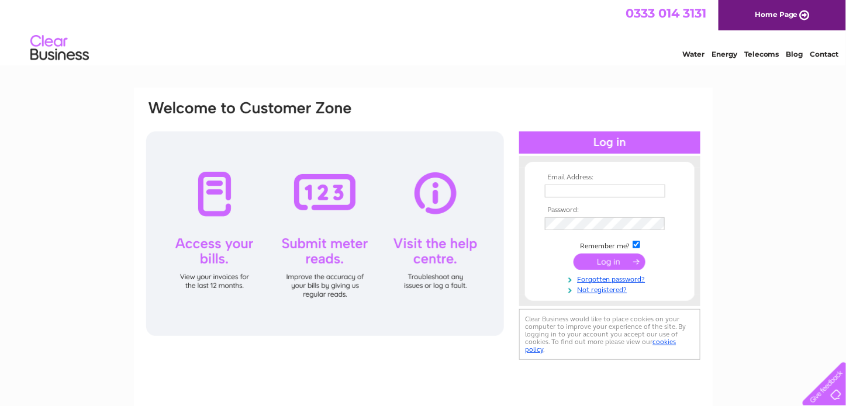 The image size is (846, 406). I want to click on a: Forgotten password?, so click(611, 278).